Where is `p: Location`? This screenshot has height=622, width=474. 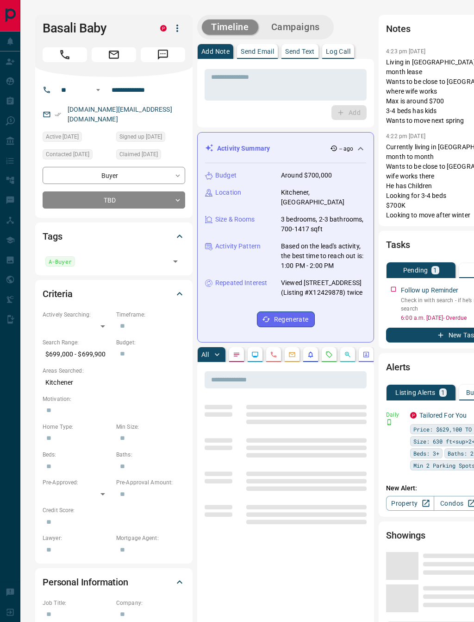 p: Location is located at coordinates (228, 192).